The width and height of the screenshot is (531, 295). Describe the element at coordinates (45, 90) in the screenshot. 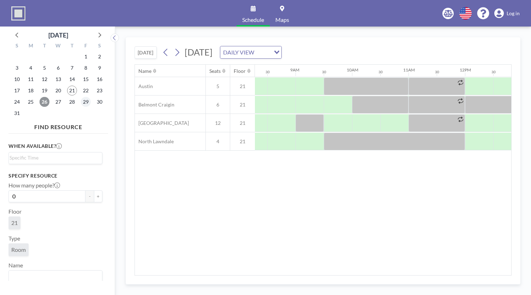

I see `span: Tuesday, August 19, 2025` at that location.